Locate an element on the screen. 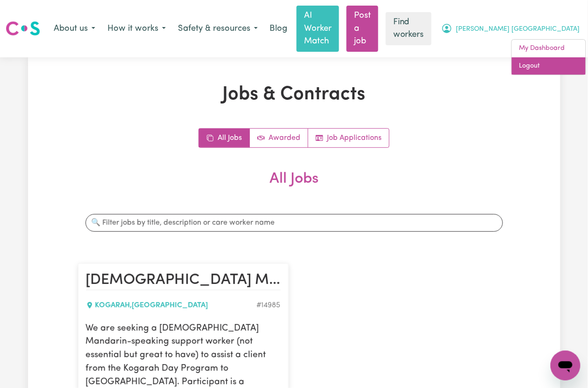 The height and width of the screenshot is (388, 588). a: AI Worker Match is located at coordinates (317, 29).